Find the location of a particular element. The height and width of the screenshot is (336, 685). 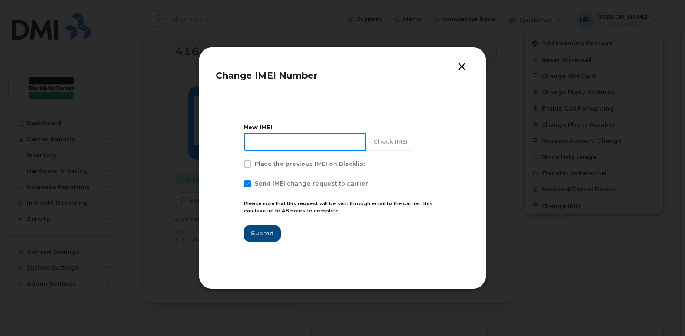

button: Check IMEI is located at coordinates (391, 142).